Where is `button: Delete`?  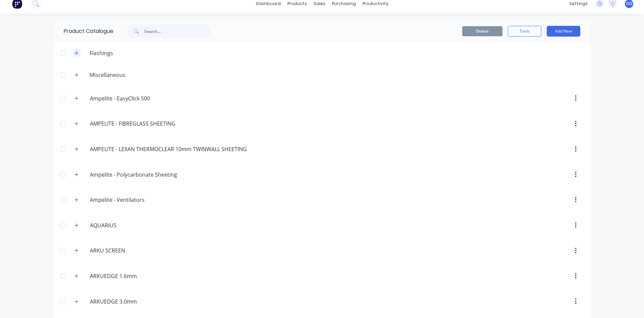
button: Delete is located at coordinates (482, 31).